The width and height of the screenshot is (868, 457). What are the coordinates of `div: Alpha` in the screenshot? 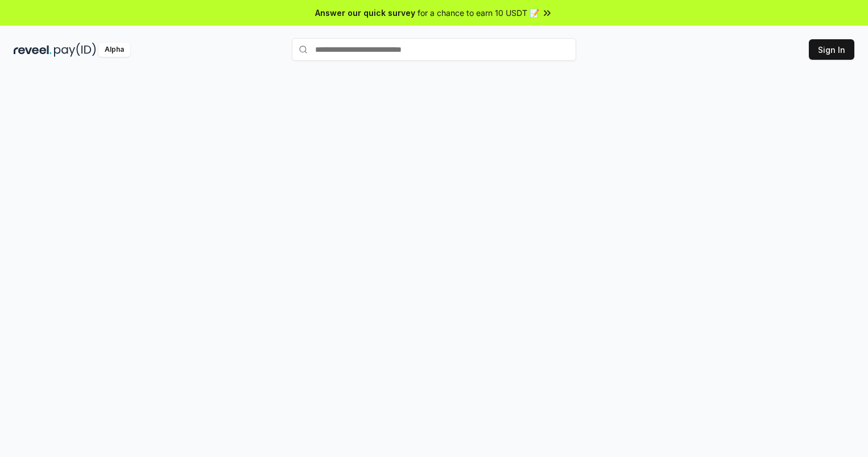 It's located at (114, 50).